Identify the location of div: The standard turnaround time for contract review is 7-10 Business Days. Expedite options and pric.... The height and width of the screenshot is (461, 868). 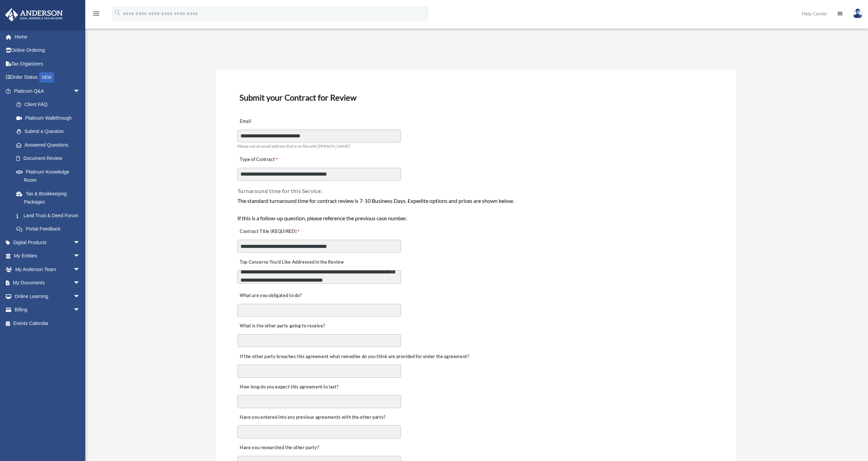
(475, 209).